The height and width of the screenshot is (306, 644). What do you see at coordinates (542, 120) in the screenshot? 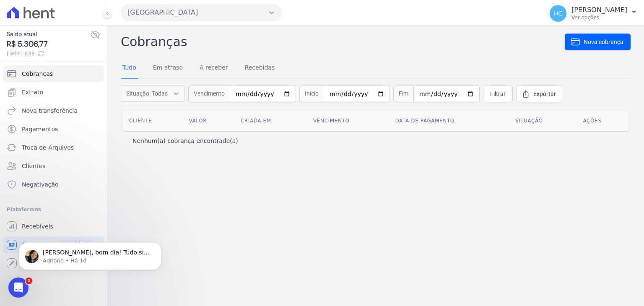
I see `th: Situação` at bounding box center [542, 120].